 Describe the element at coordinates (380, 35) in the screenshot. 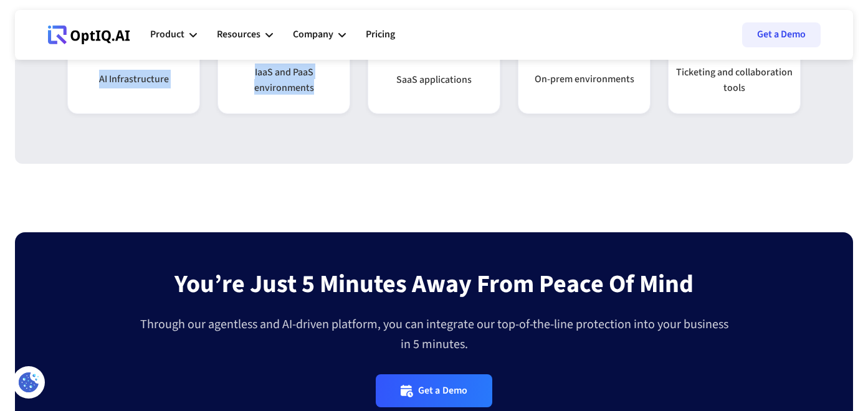

I see `a: Pricing` at that location.